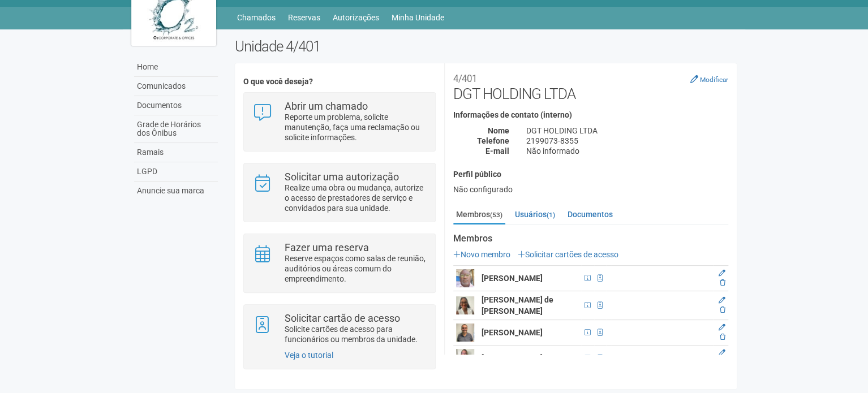  Describe the element at coordinates (568, 254) in the screenshot. I see `a: Solicitar cartões de acesso` at that location.